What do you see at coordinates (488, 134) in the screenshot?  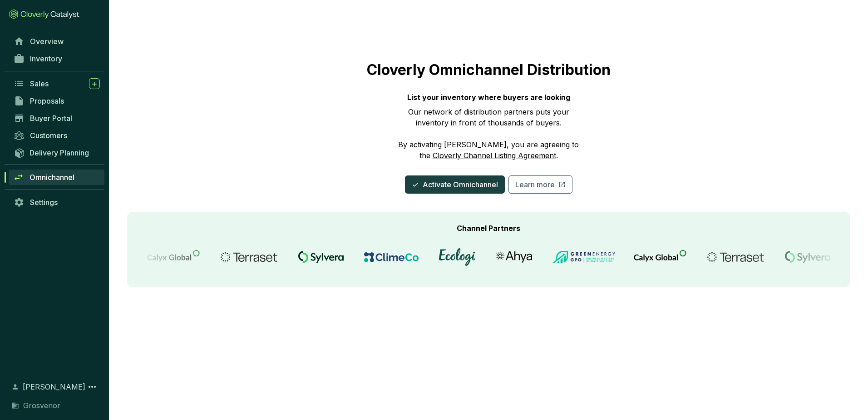 I see `div: Our network of distribution partners puts your inventory in front of thousands of buyers. By acti...` at bounding box center [488, 134].